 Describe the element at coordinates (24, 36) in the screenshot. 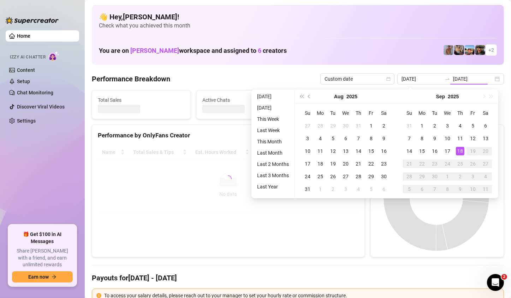

I see `a: Home` at that location.